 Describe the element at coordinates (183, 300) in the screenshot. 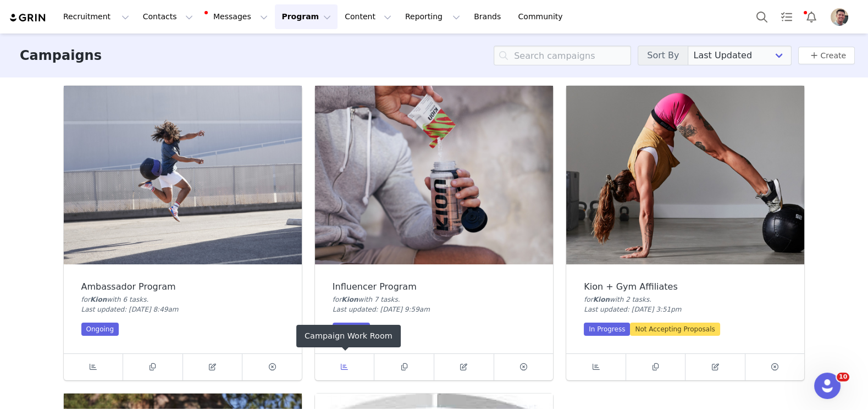

I see `div: for with 6 task .` at that location.